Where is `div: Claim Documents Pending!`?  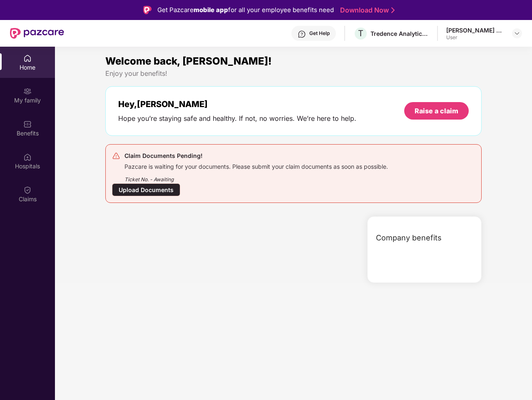
div: Claim Documents Pending! is located at coordinates (256, 155).